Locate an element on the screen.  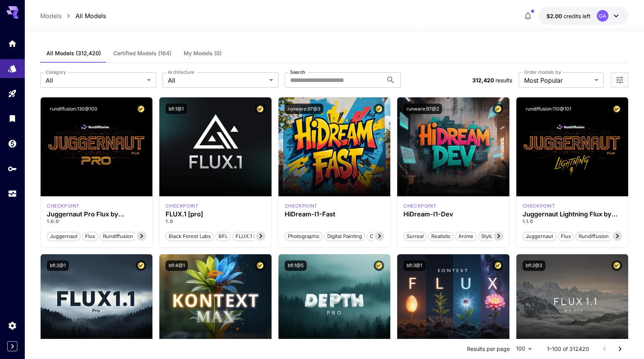
button: Go to next page is located at coordinates (620, 349).